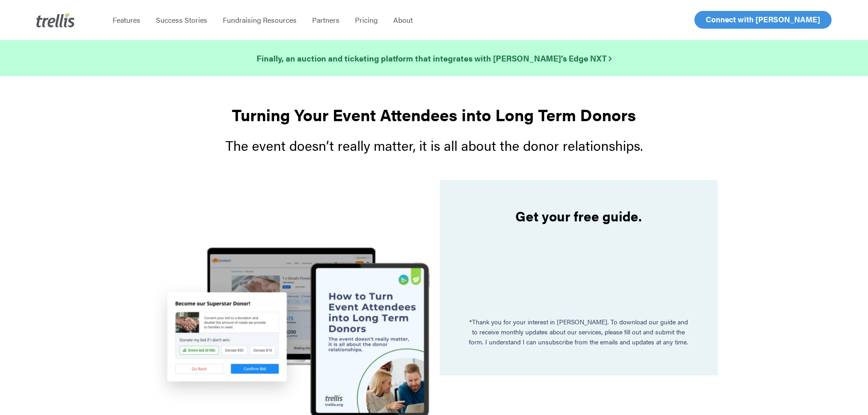 Image resolution: width=868 pixels, height=415 pixels. What do you see at coordinates (403, 20) in the screenshot?
I see `a: About` at bounding box center [403, 20].